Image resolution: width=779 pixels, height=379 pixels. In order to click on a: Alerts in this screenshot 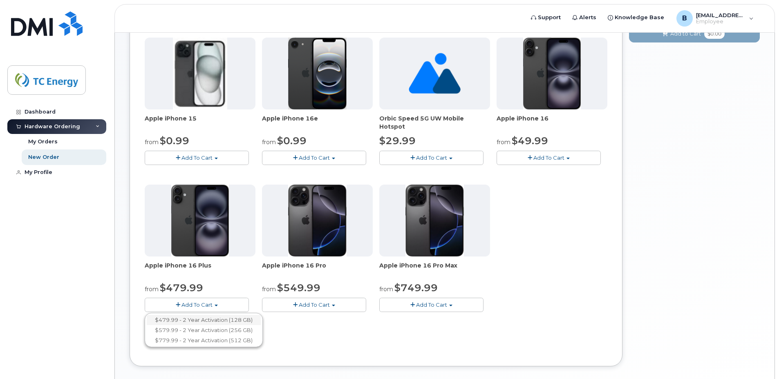, I will do `click(584, 18)`.